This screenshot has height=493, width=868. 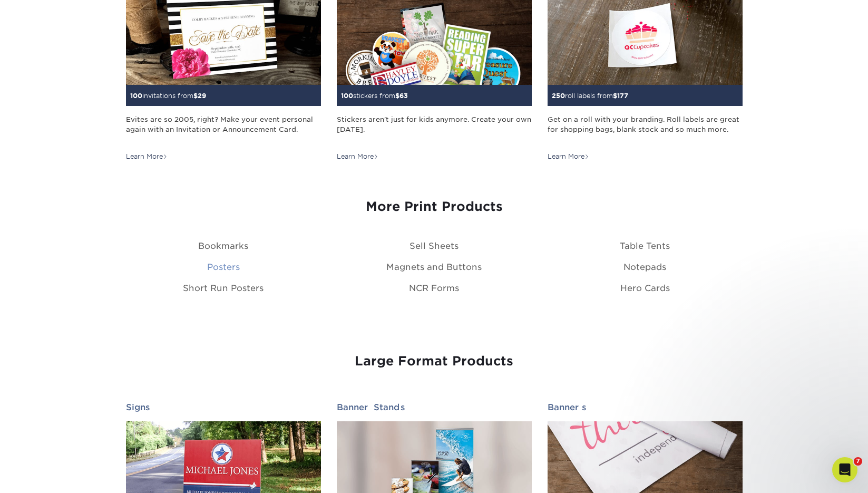 I want to click on a: Table Tents, so click(x=644, y=246).